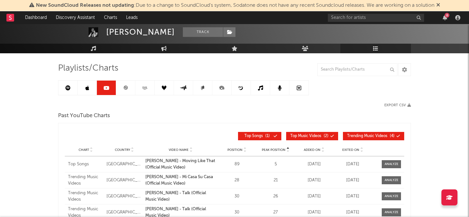 The height and width of the screenshot is (217, 469). I want to click on span: Exited On, so click(351, 150).